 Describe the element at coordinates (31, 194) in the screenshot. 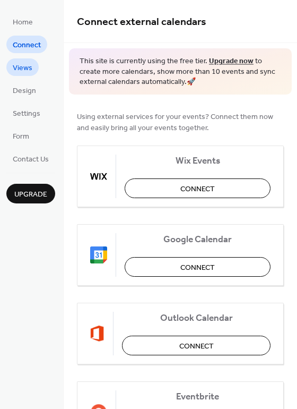

I see `span: Upgrade` at that location.